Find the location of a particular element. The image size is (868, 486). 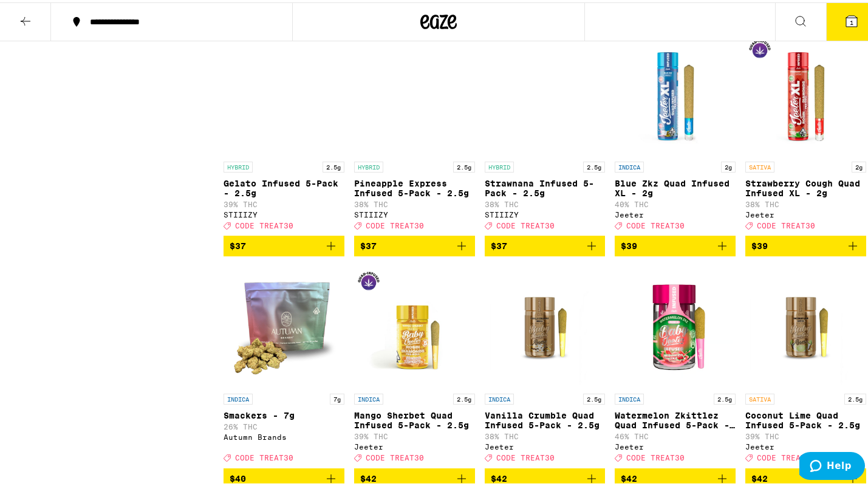

p: 26% THC is located at coordinates (284, 424).